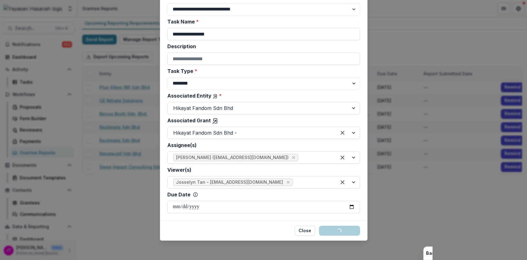  Describe the element at coordinates (262, 96) in the screenshot. I see `label: Associated Entity` at that location.